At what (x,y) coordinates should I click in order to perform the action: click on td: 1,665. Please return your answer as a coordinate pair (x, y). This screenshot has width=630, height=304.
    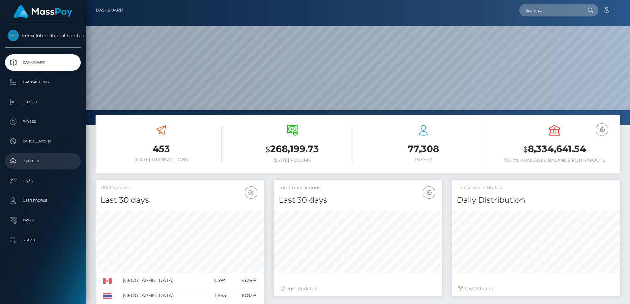
    Looking at the image, I should click on (215, 296).